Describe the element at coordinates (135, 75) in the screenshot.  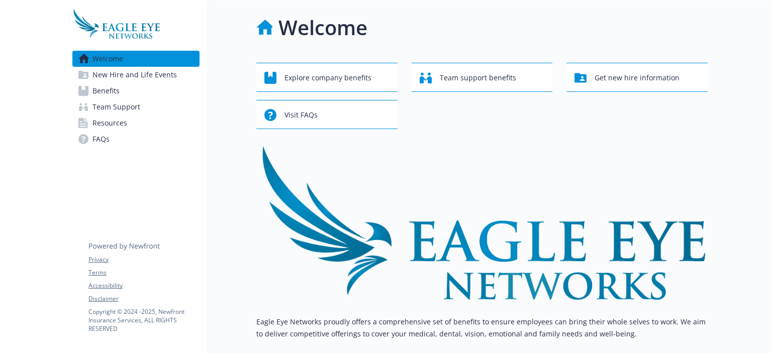
I see `span: New Hire and Life Events` at that location.